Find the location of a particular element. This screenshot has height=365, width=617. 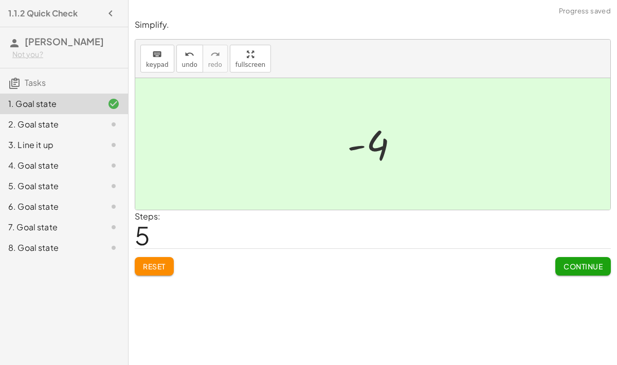

button: fullscreen is located at coordinates (251, 59).